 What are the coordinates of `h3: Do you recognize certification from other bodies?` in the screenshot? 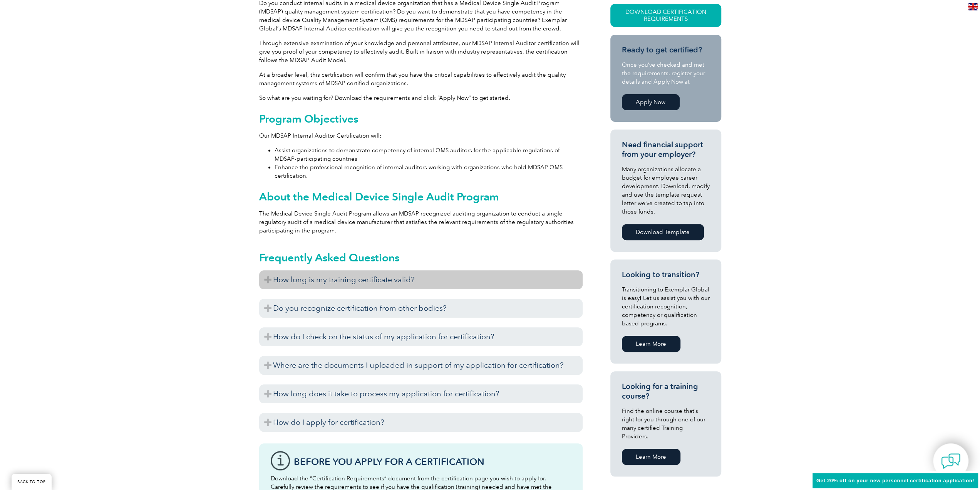 It's located at (421, 308).